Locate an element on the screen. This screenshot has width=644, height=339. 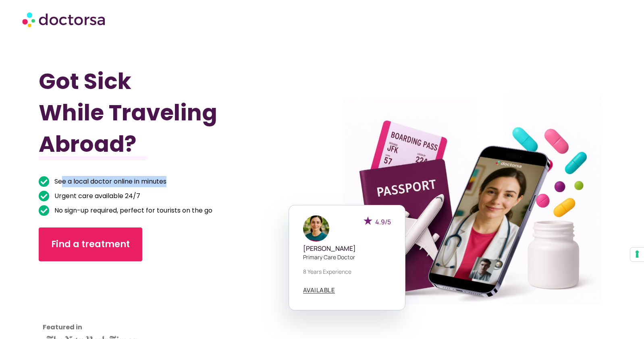
a: Find a treatment is located at coordinates (90, 244).